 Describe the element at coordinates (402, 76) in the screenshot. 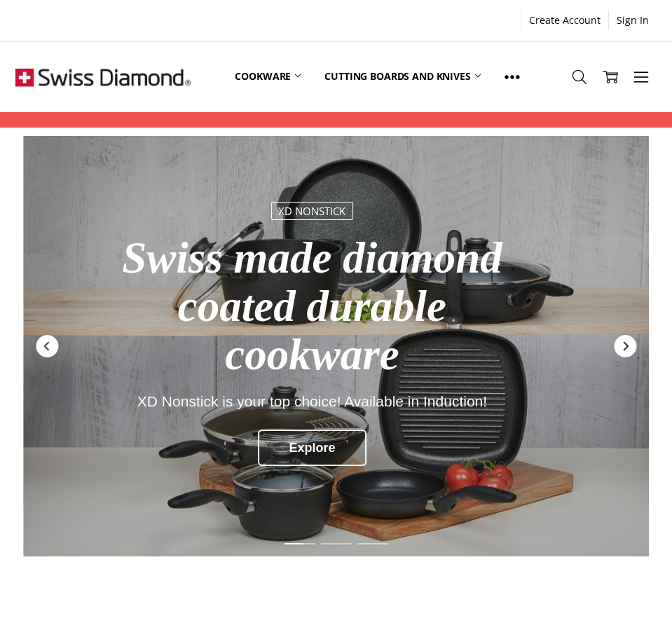

I see `a: Cutting boards and knives` at that location.